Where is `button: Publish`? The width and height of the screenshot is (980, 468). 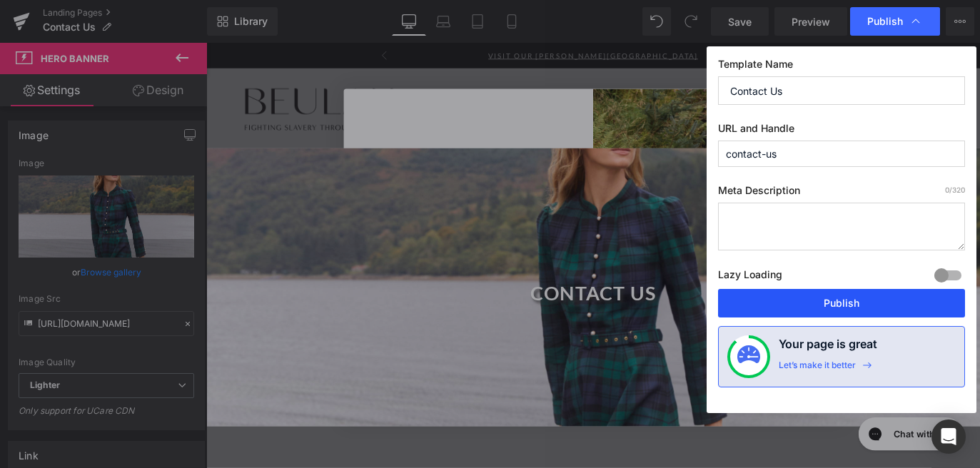 button: Publish is located at coordinates (842, 304).